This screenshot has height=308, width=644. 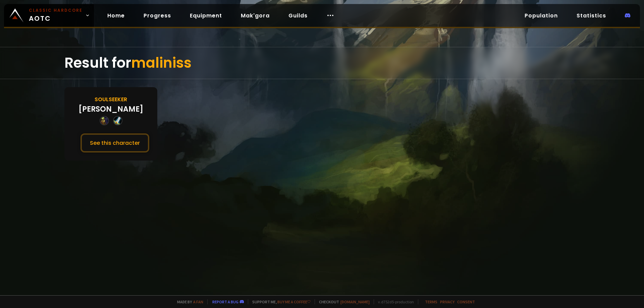 I want to click on a: Privacy, so click(x=447, y=302).